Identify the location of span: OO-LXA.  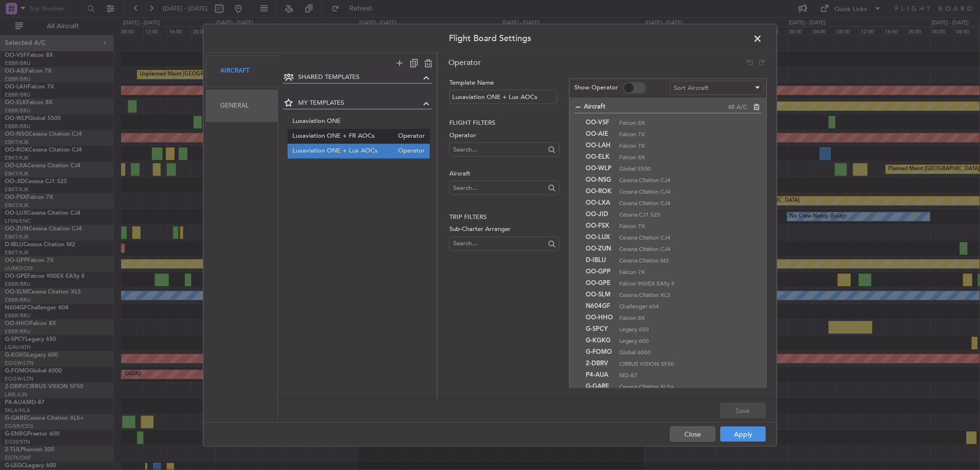
(600, 202).